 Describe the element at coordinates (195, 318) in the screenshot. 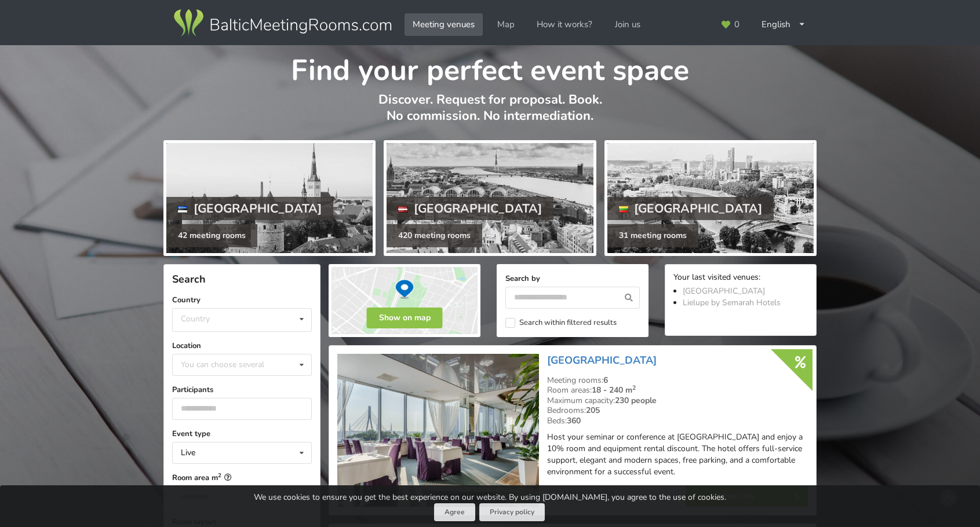

I see `div: Country` at that location.